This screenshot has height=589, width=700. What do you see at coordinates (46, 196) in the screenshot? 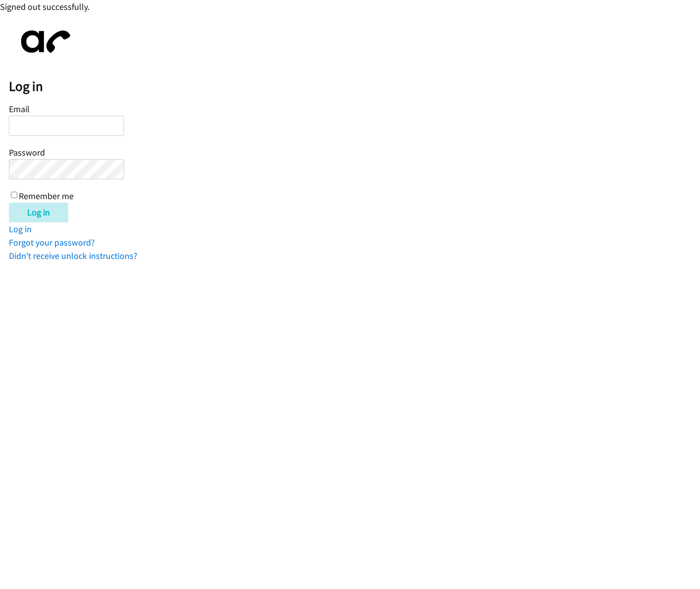
I see `label: Remember me` at bounding box center [46, 196].